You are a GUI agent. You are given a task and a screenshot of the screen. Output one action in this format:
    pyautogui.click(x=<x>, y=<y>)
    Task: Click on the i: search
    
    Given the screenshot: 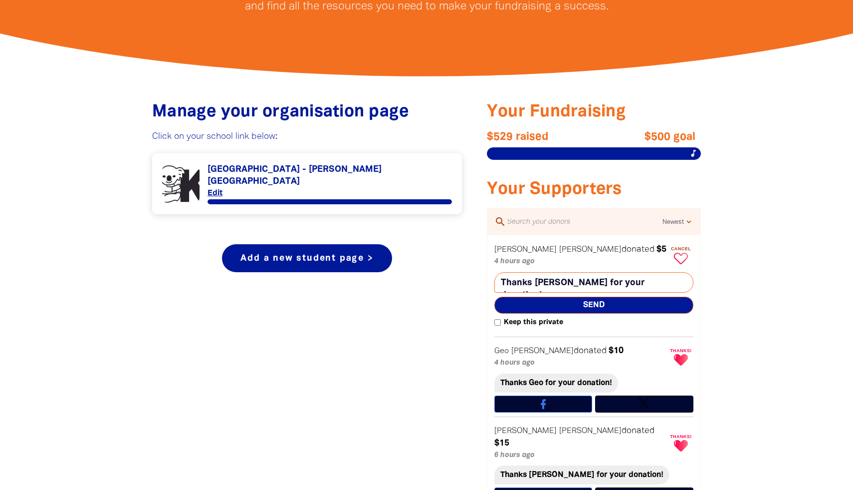 What is the action you would take?
    pyautogui.click(x=501, y=222)
    